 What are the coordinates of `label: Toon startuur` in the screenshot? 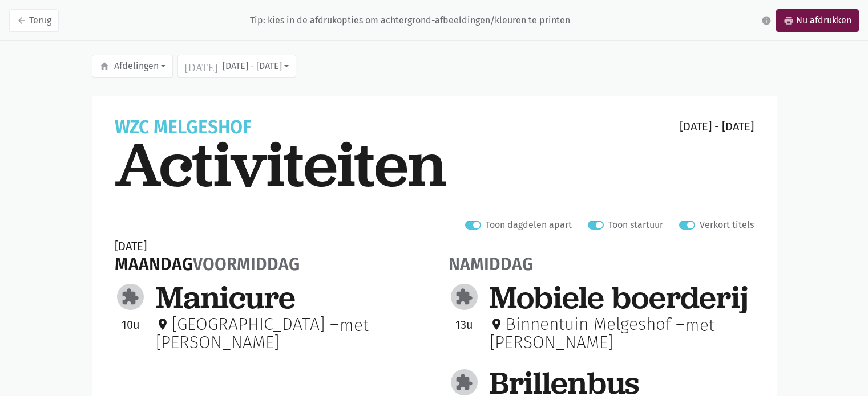 It's located at (636, 225).